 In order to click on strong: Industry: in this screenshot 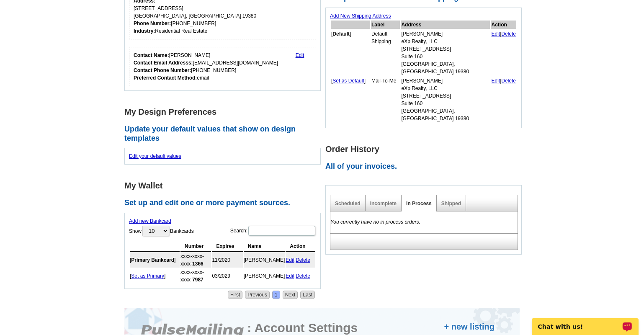, I will do `click(144, 31)`.